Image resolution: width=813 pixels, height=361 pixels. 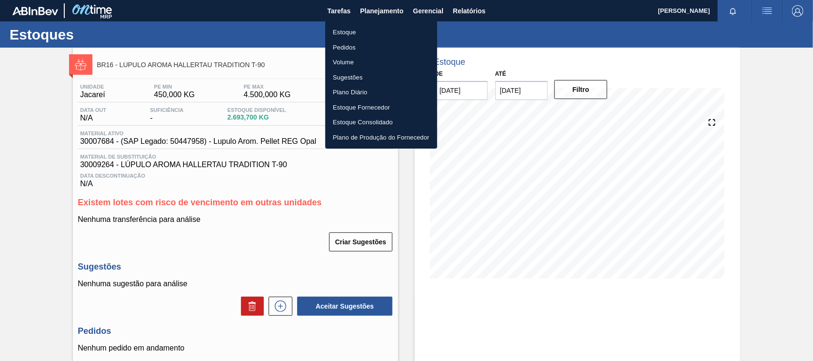 What do you see at coordinates (381, 48) in the screenshot?
I see `a: Pedidos` at bounding box center [381, 48].